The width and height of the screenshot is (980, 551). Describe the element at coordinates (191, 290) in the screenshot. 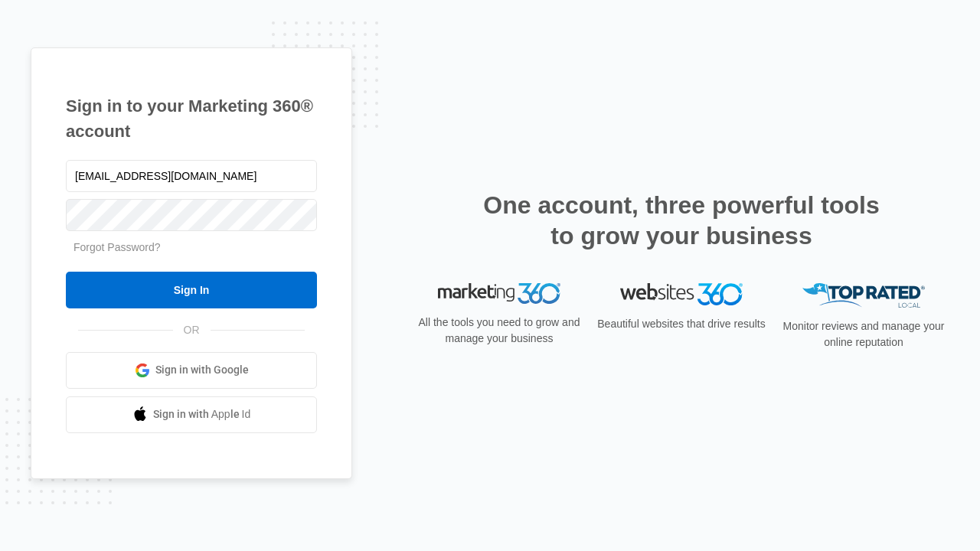

I see `input: Sign In` at that location.